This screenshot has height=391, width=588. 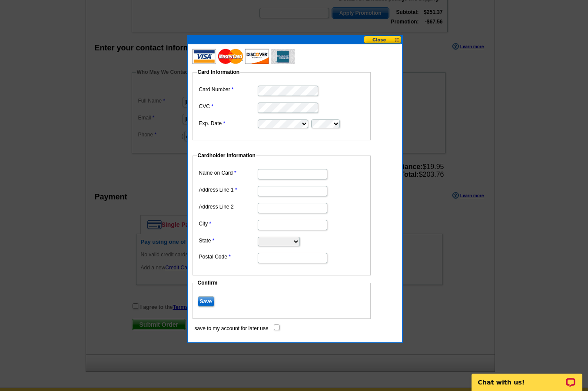 I want to click on label: State, so click(x=228, y=241).